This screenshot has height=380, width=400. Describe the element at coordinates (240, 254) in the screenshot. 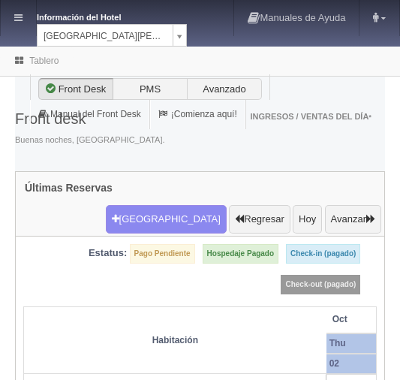

I see `label: Hospedaje Pagado` at that location.